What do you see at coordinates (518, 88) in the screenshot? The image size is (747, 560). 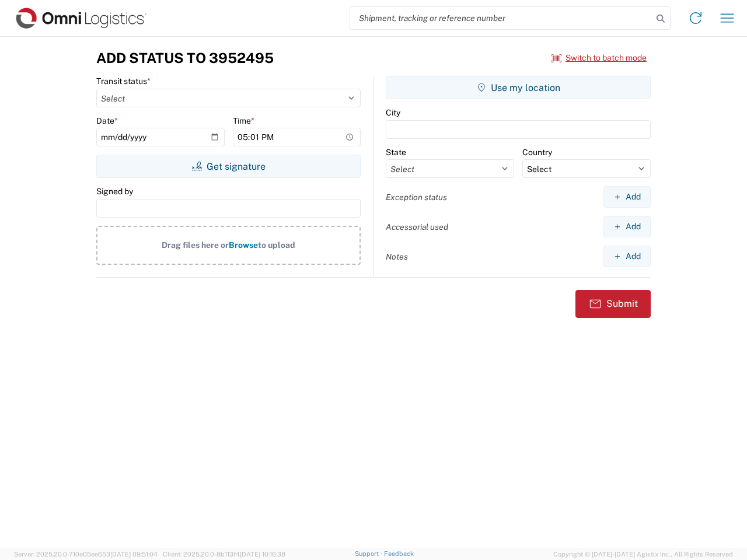 I see `button: Use my location` at bounding box center [518, 88].